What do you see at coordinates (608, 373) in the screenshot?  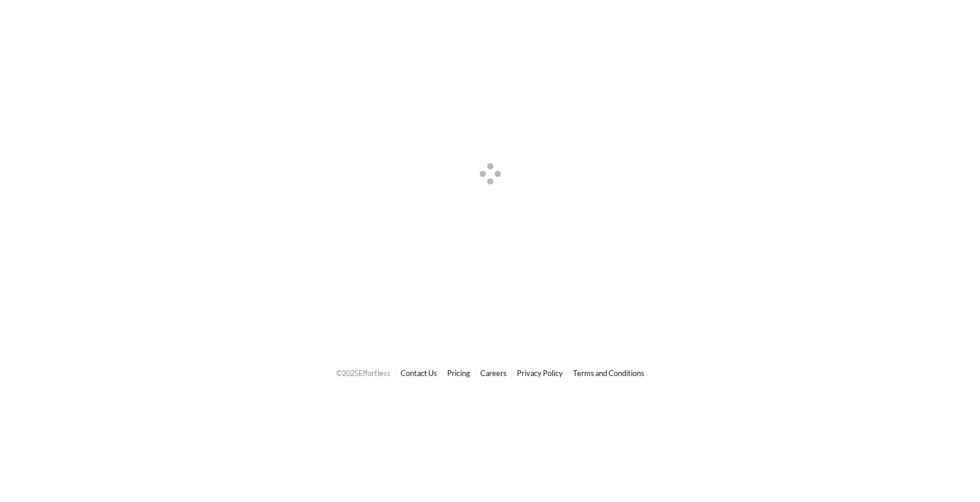 I see `a: Terms and Conditions` at bounding box center [608, 373].